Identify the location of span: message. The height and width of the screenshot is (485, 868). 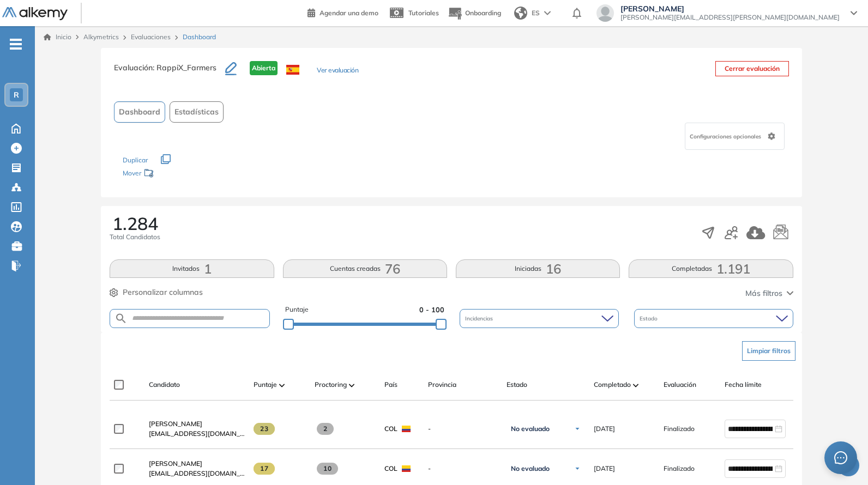
(841, 458).